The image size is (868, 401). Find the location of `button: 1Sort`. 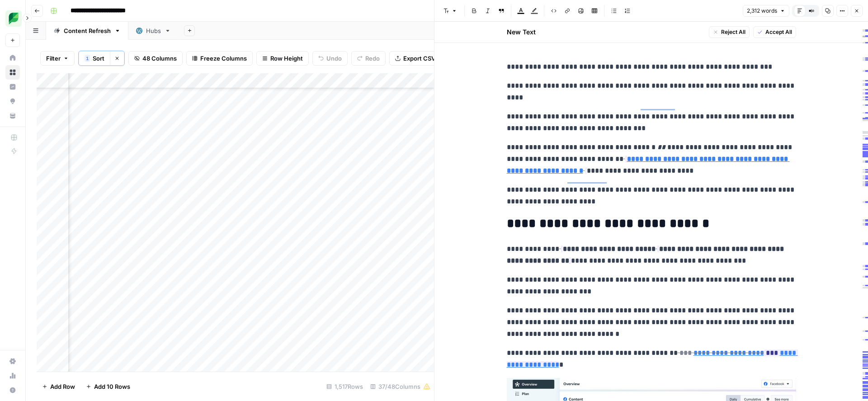

button: 1Sort is located at coordinates (94, 59).